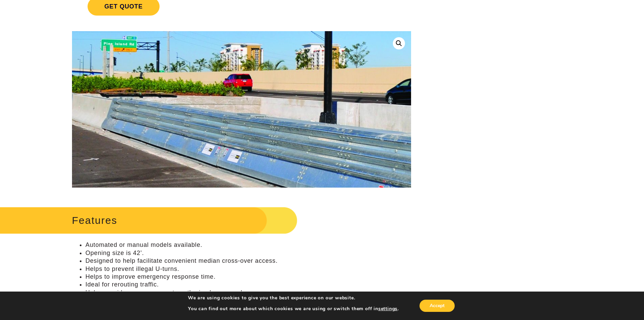 This screenshot has width=644, height=320. I want to click on li: Designed to help facilitate convenient median cross-over access., so click(248, 261).